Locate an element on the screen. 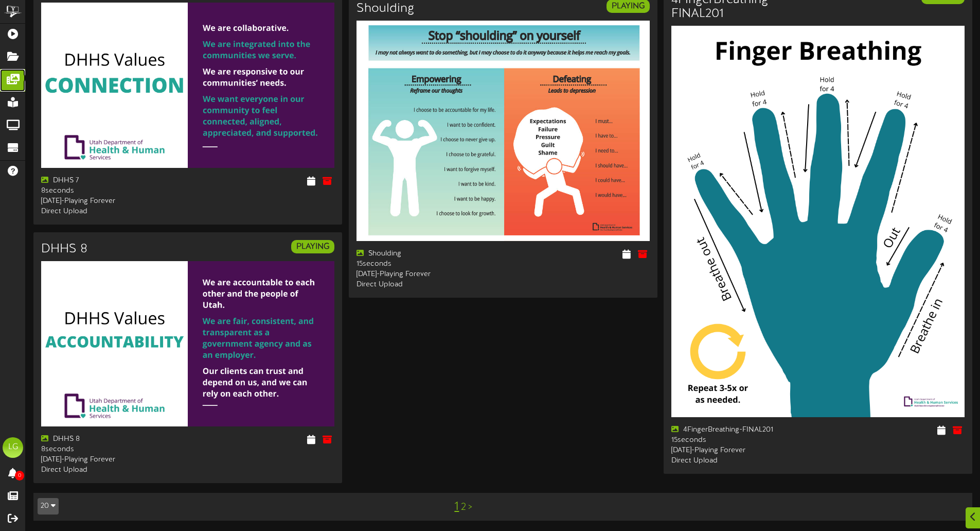 The height and width of the screenshot is (531, 980). img: 3323add1-1e64-401f-828b-33875e19ce8cusdcdhhsvalues7.png is located at coordinates (188, 344).